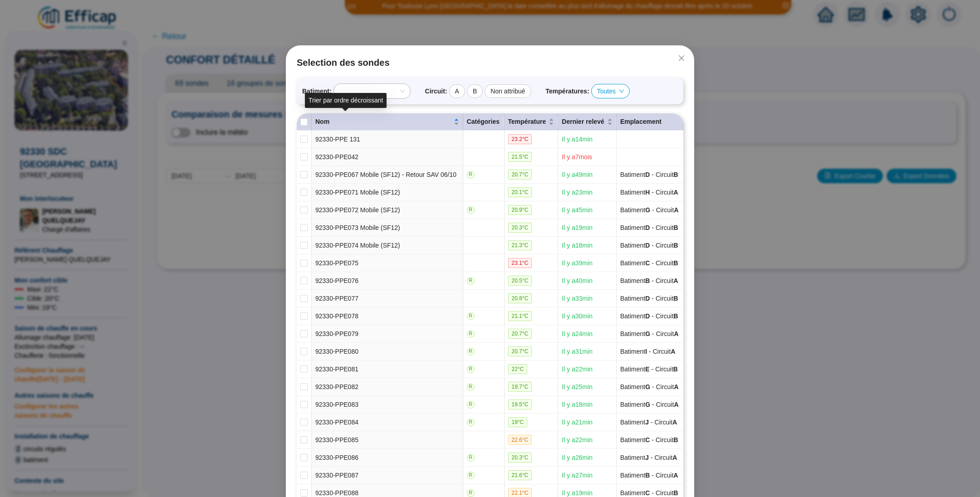  What do you see at coordinates (517, 422) in the screenshot?
I see `span: 19 °C` at bounding box center [517, 422].